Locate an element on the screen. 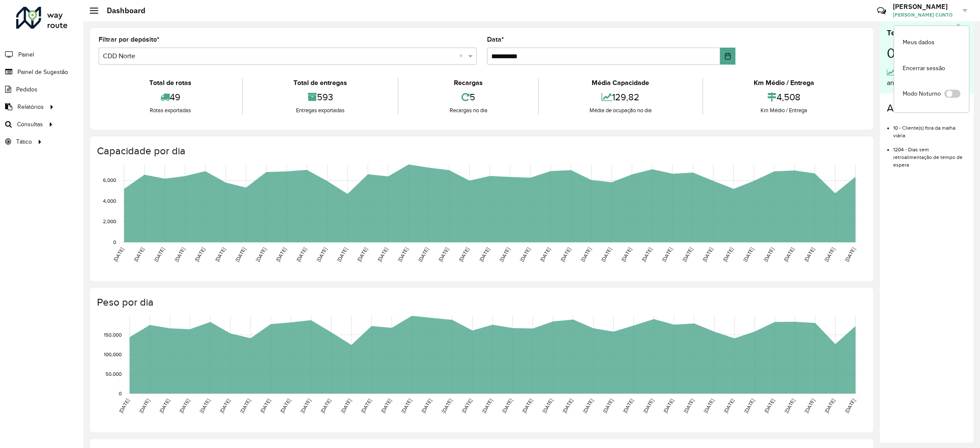  label: Data is located at coordinates (496, 39).